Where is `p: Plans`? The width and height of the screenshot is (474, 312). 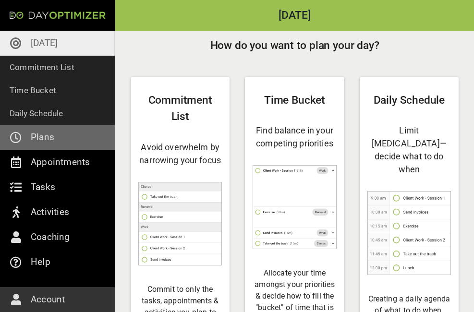
p: Plans is located at coordinates (42, 137).